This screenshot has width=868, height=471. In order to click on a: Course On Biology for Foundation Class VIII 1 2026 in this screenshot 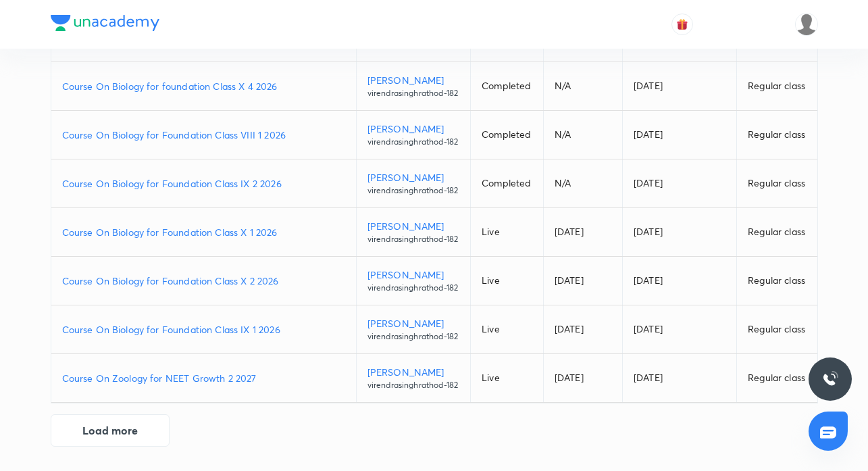, I will do `click(203, 135)`.